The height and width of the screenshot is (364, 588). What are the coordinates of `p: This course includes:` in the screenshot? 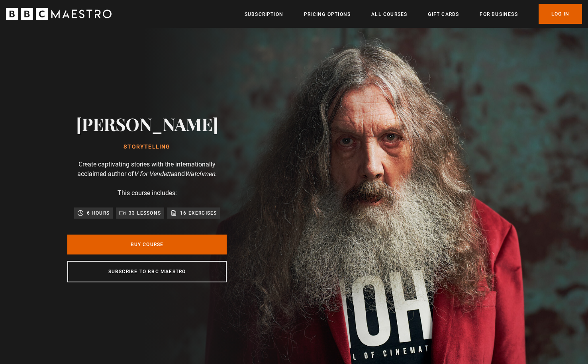 It's located at (147, 193).